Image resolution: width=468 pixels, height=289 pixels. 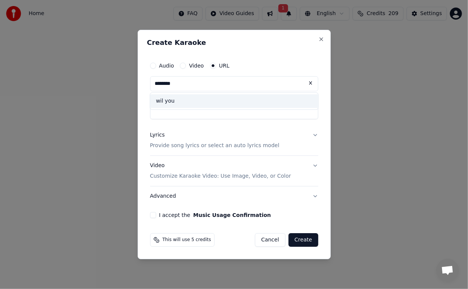 What do you see at coordinates (215, 215) in the screenshot?
I see `label: I accept the` at bounding box center [215, 215].